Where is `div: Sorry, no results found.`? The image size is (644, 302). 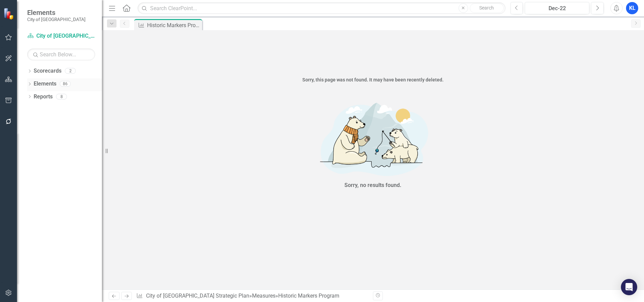 div: Sorry, no results found. is located at coordinates (373, 186).